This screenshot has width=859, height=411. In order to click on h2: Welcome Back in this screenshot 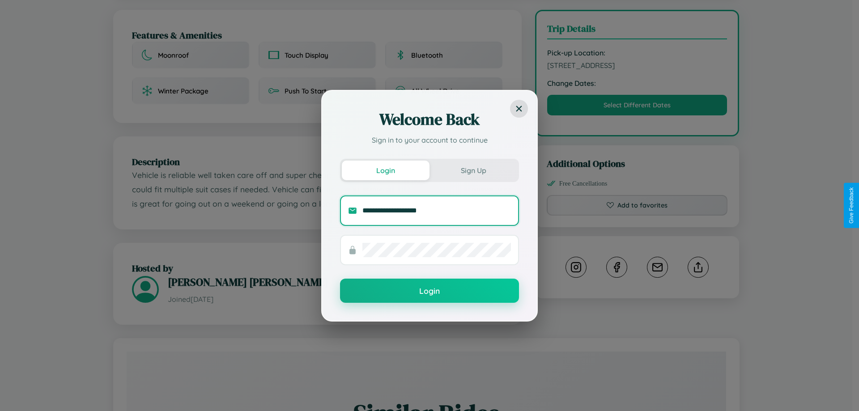, I will do `click(430, 120)`.